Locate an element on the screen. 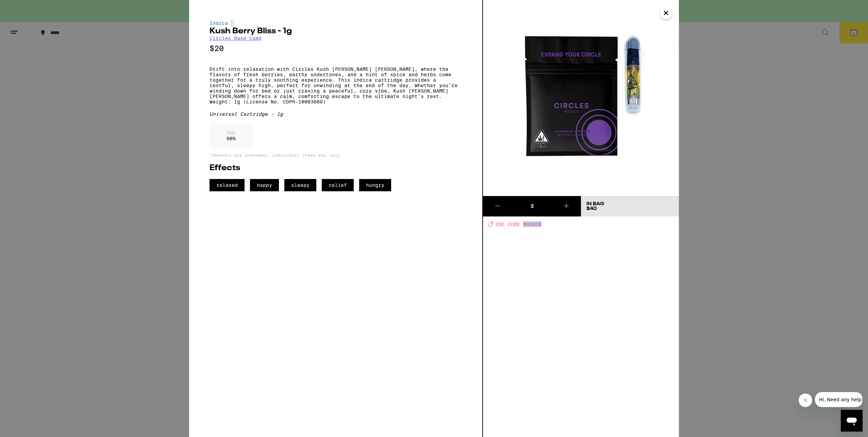 The image size is (868, 437). h2: Kush Berry Bliss - 1g is located at coordinates (336, 31).